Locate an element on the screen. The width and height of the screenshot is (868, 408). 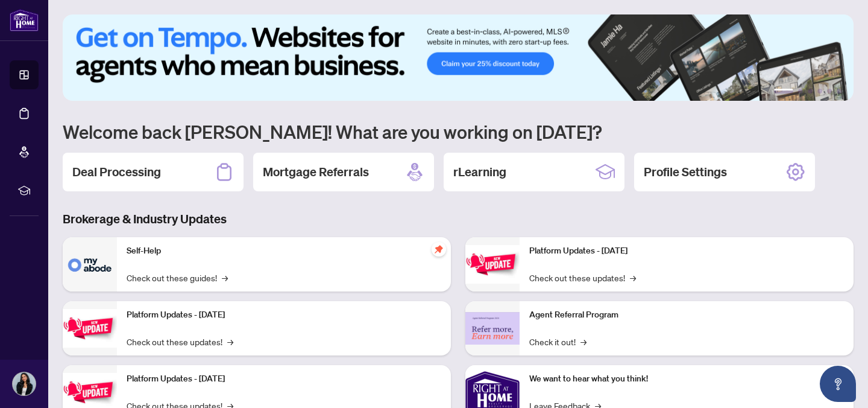
h2: Profile Settings is located at coordinates (685, 172).